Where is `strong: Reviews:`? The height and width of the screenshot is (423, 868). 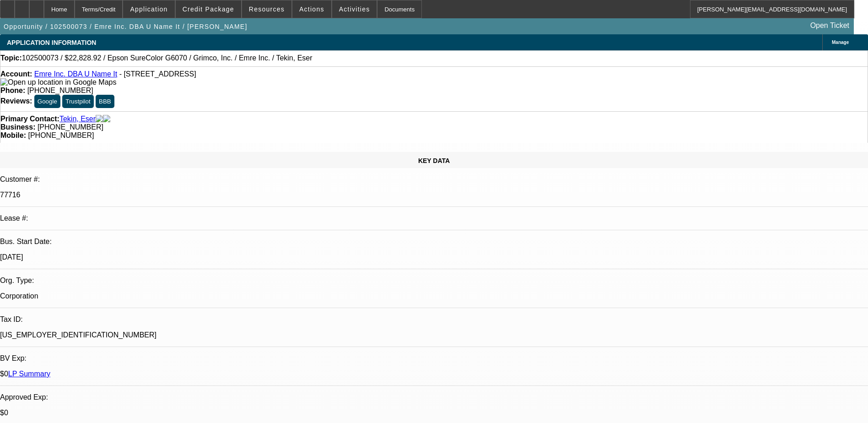 strong: Reviews: is located at coordinates (16, 101).